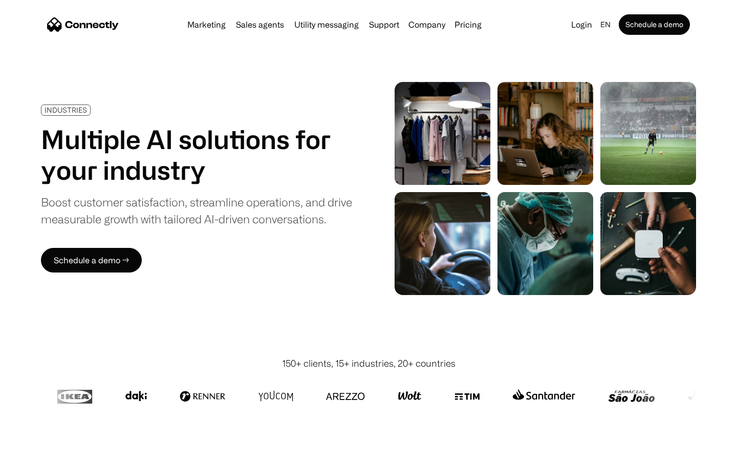 Image resolution: width=737 pixels, height=461 pixels. Describe the element at coordinates (36, 449) in the screenshot. I see `aside: Language selected: English` at that location.